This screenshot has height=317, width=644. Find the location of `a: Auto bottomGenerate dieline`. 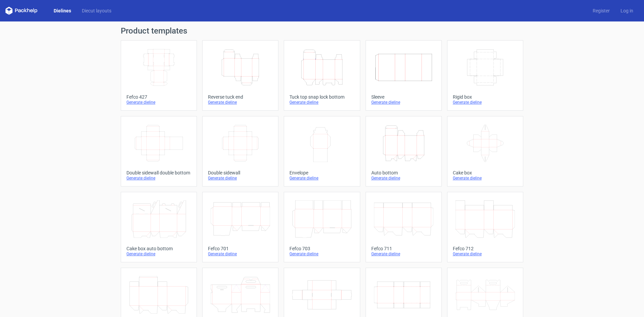

a: Auto bottomGenerate dieline is located at coordinates (403, 151).